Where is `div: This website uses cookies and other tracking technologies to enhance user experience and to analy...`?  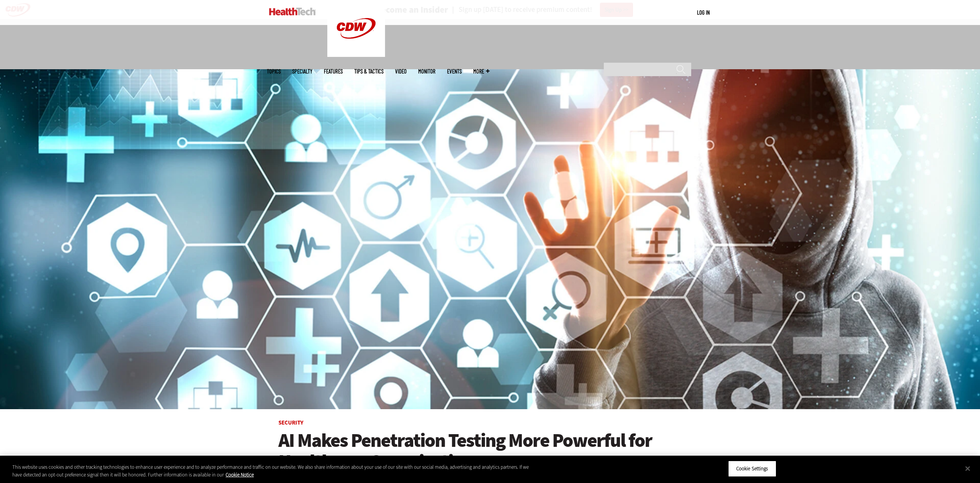
div: This website uses cookies and other tracking technologies to enhance user experience and to analy... is located at coordinates (276, 471).